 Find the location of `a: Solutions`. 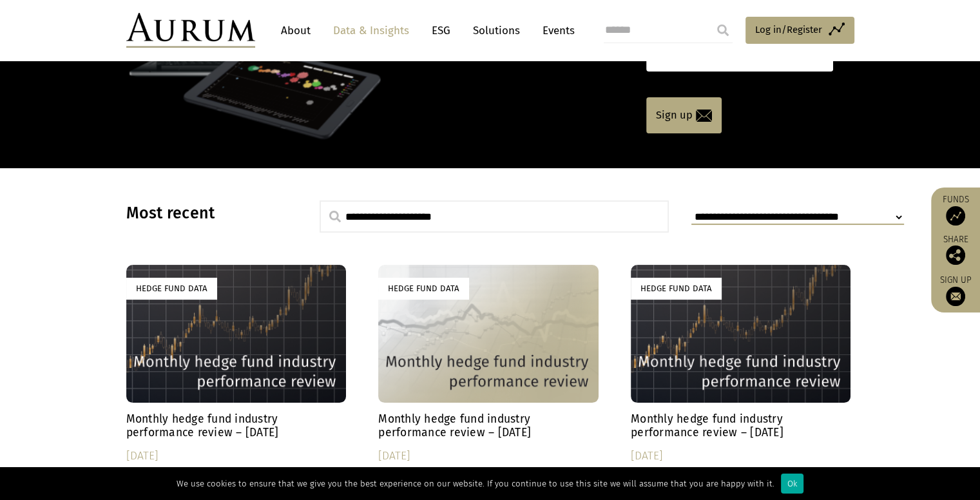

a: Solutions is located at coordinates (496, 30).